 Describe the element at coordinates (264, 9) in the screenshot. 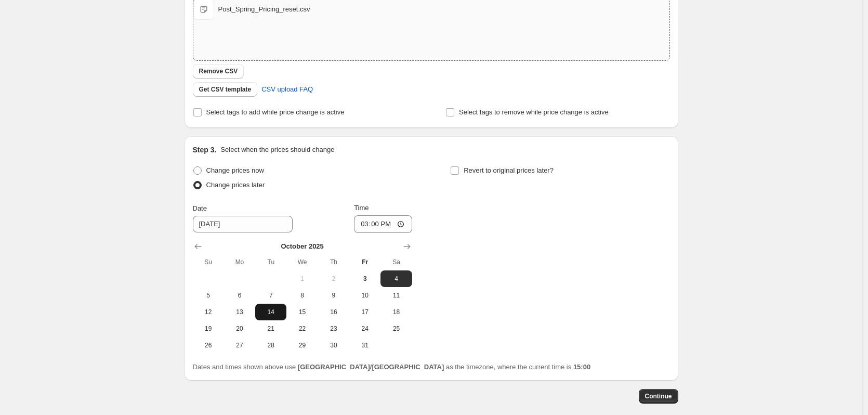

I see `div: Post_Spring_Pricing_reset.csv` at that location.